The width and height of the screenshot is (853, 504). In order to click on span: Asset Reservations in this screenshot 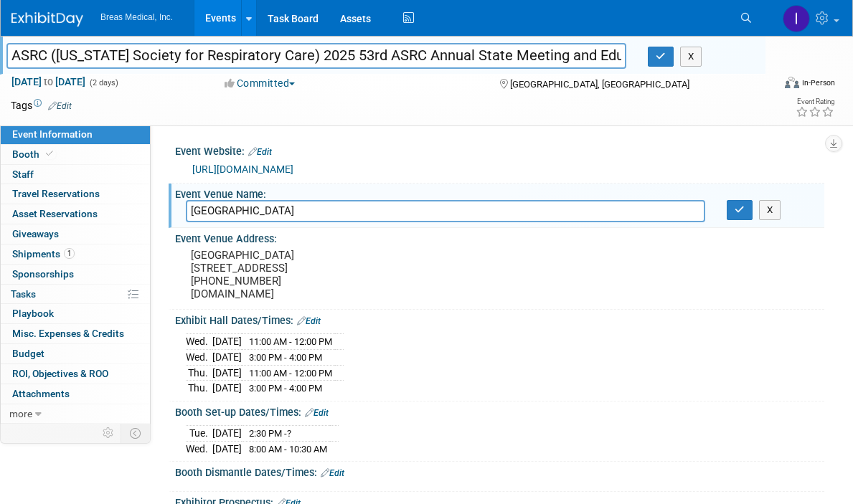, I will do `click(55, 214)`.